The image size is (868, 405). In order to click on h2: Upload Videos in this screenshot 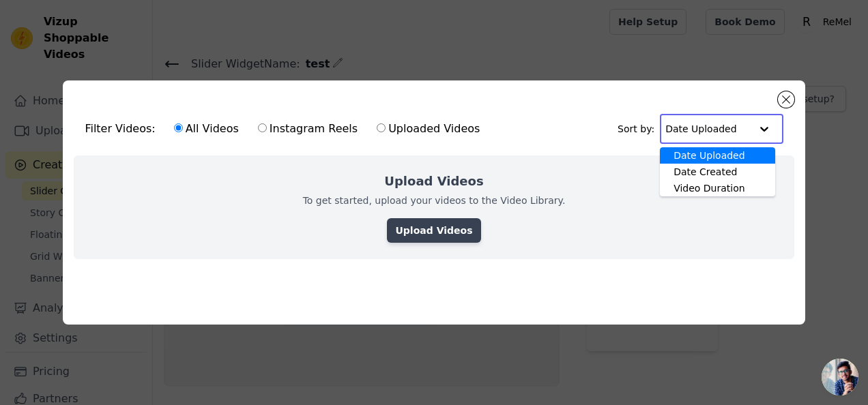, I will do `click(433, 181)`.